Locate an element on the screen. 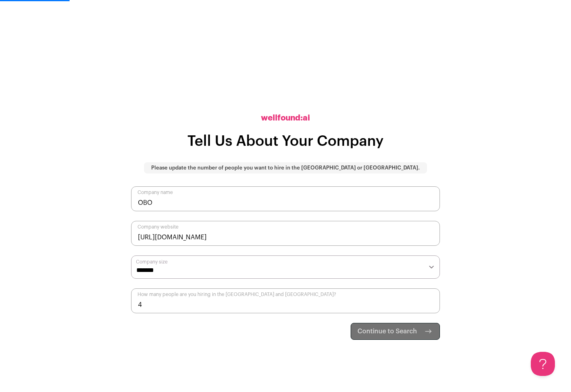  h2: wellfound:ai is located at coordinates (286, 118).